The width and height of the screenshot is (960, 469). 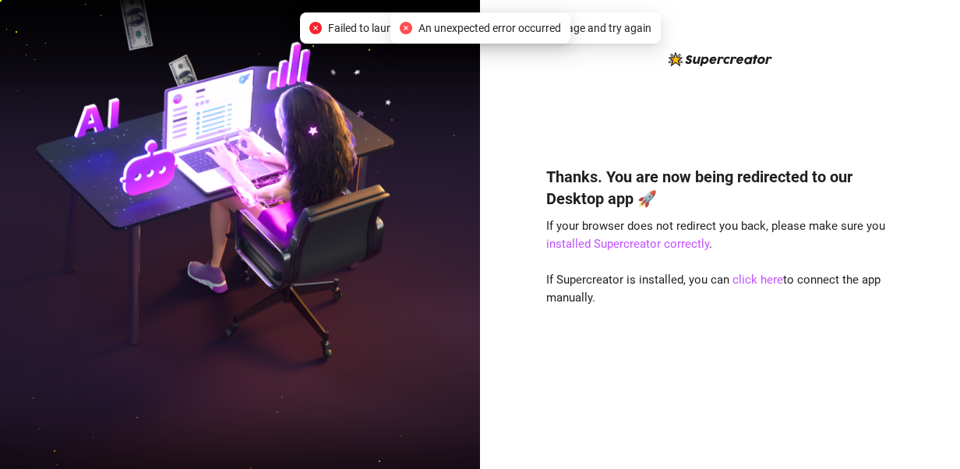 I want to click on h4: Thanks. You are now being redirected to our Desktop app 🚀, so click(x=720, y=188).